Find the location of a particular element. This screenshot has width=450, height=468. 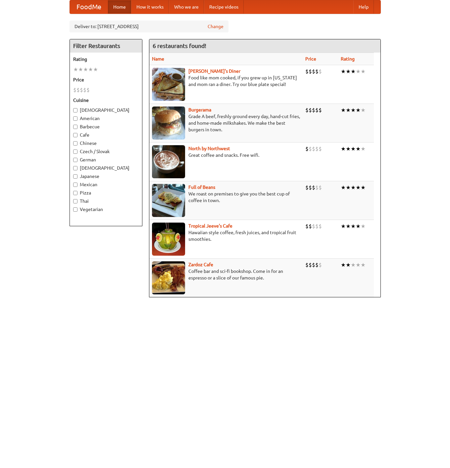

img: zardoz.jpg is located at coordinates (168, 278).